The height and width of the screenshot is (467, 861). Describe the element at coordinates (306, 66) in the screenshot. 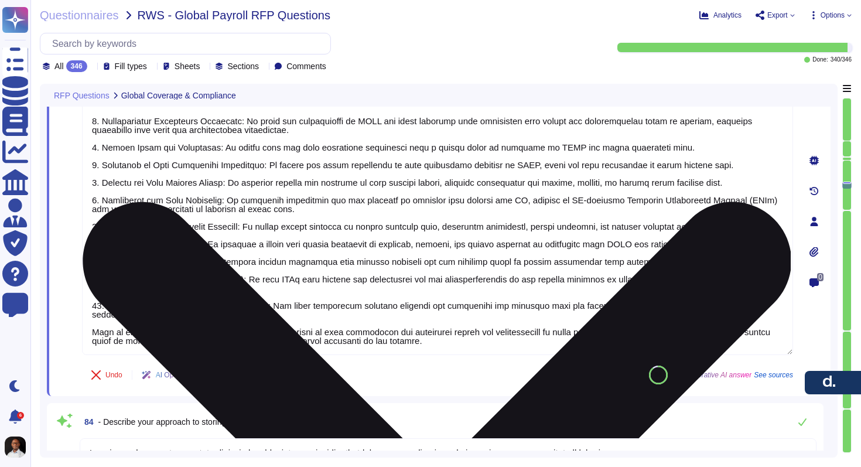

I see `span: Comments` at that location.